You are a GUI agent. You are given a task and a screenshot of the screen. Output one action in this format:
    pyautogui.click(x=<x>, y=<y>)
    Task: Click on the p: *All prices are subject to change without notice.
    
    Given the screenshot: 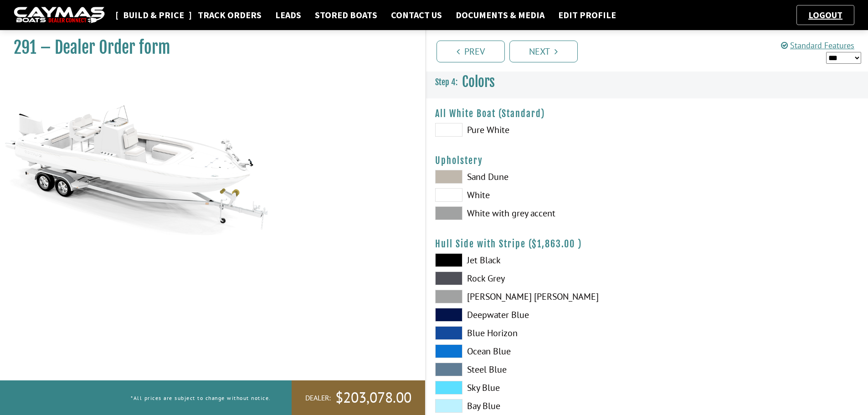 What is the action you would take?
    pyautogui.click(x=201, y=397)
    